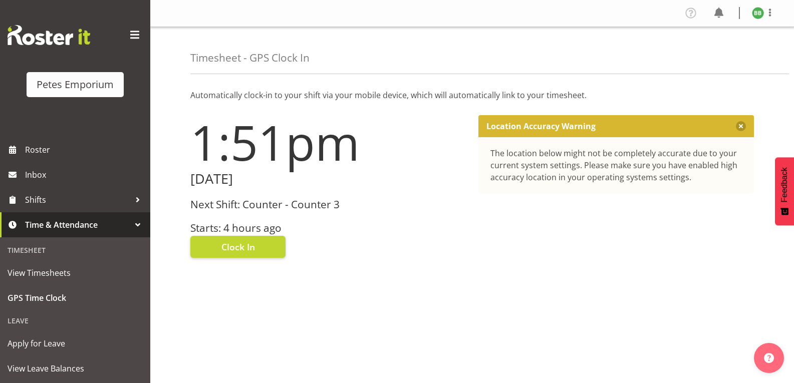  What do you see at coordinates (75, 344) in the screenshot?
I see `span: Apply for Leave` at bounding box center [75, 344].